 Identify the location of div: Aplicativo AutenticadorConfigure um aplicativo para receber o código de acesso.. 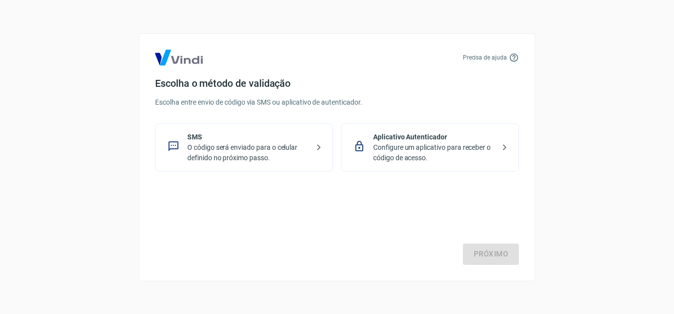
(430, 147).